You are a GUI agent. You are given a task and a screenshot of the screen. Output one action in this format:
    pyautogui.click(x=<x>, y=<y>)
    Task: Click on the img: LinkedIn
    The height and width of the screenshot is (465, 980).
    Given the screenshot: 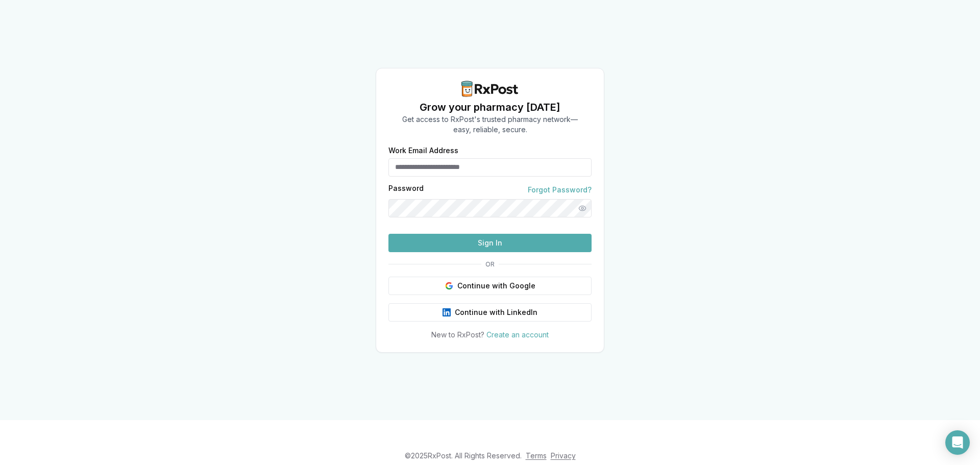 What is the action you would take?
    pyautogui.click(x=447, y=312)
    